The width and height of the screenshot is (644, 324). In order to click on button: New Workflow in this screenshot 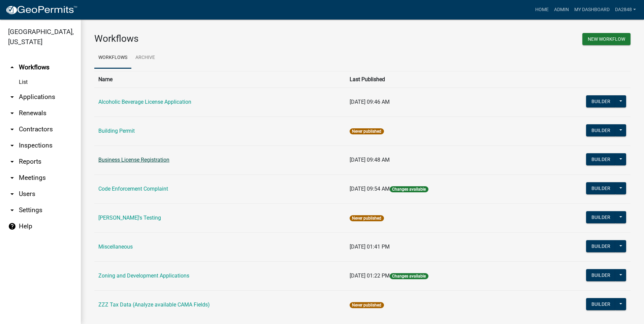, I will do `click(606, 39)`.